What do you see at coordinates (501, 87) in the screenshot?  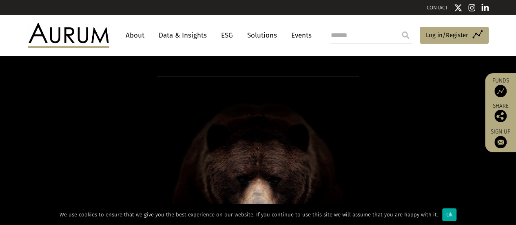 I see `a: Funds` at bounding box center [501, 87].